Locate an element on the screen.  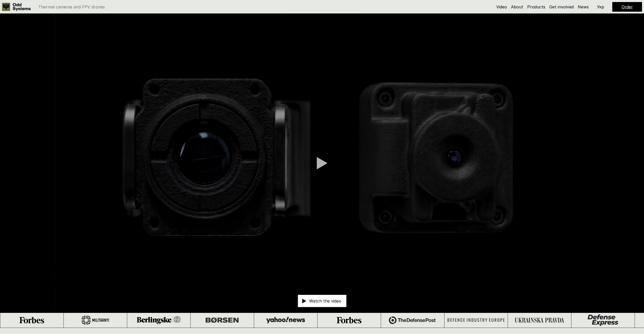
a: Order is located at coordinates (627, 7).